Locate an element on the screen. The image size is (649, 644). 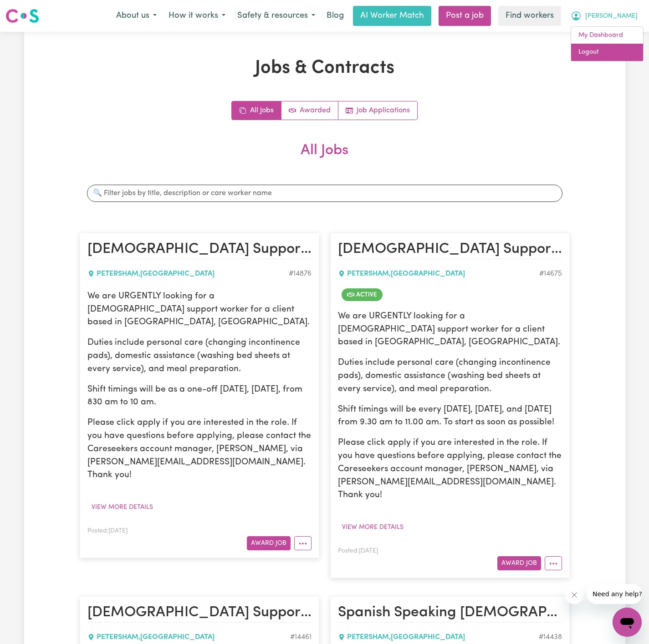
span: Job is active is located at coordinates (362, 295).